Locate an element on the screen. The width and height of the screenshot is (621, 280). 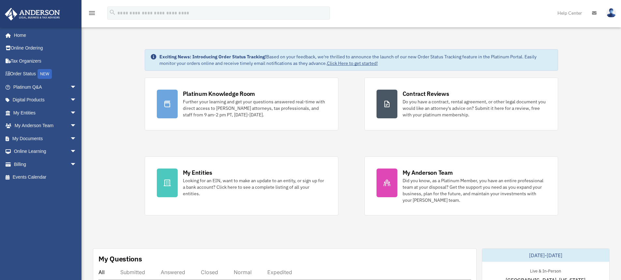
div: Platinum Knowledge Room is located at coordinates (219, 94).